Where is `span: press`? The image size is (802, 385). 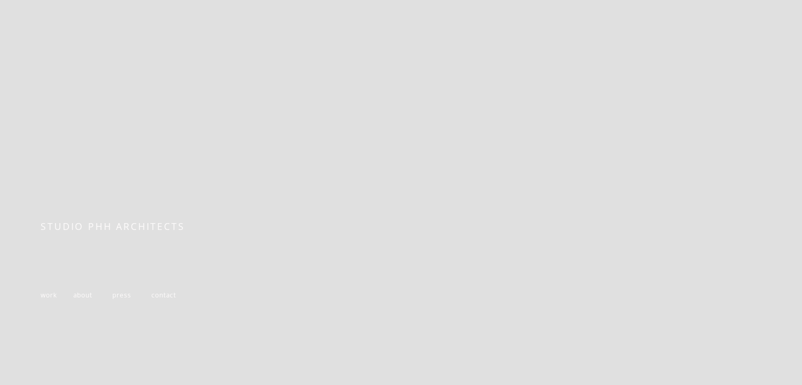 span: press is located at coordinates (121, 295).